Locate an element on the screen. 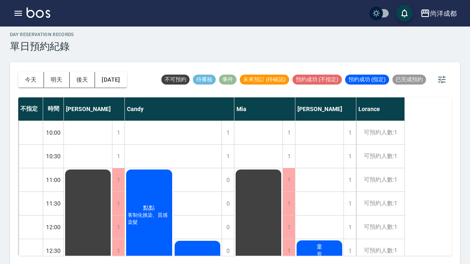 The image size is (470, 264). span: 預約成功 (指定) is located at coordinates (367, 80).